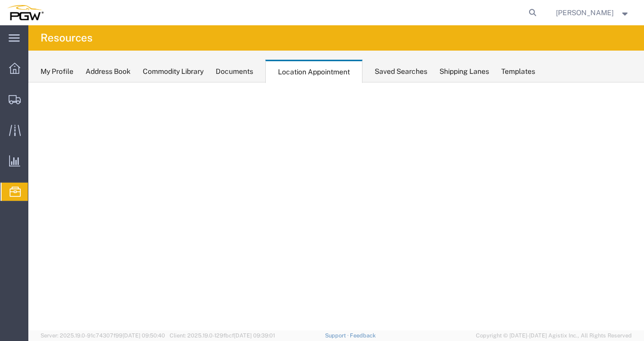  What do you see at coordinates (465, 72) in the screenshot?
I see `div: Shipping Lanes` at bounding box center [465, 72].